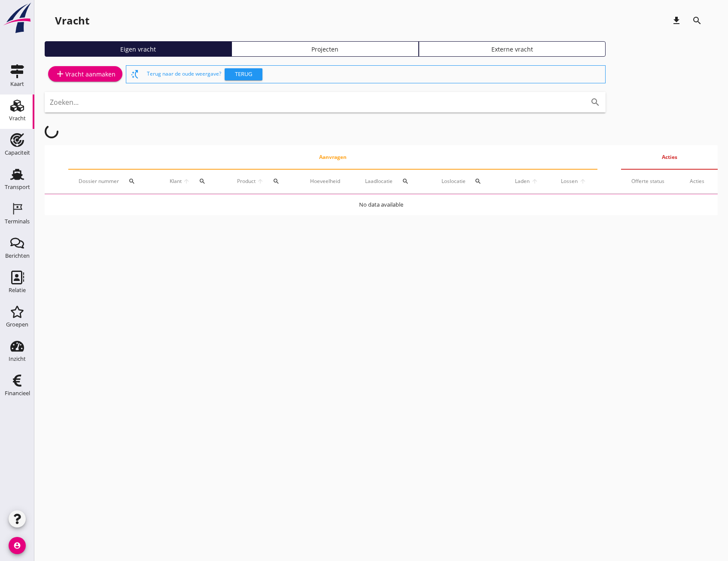 Image resolution: width=728 pixels, height=561 pixels. I want to click on div: Transport, so click(17, 187).